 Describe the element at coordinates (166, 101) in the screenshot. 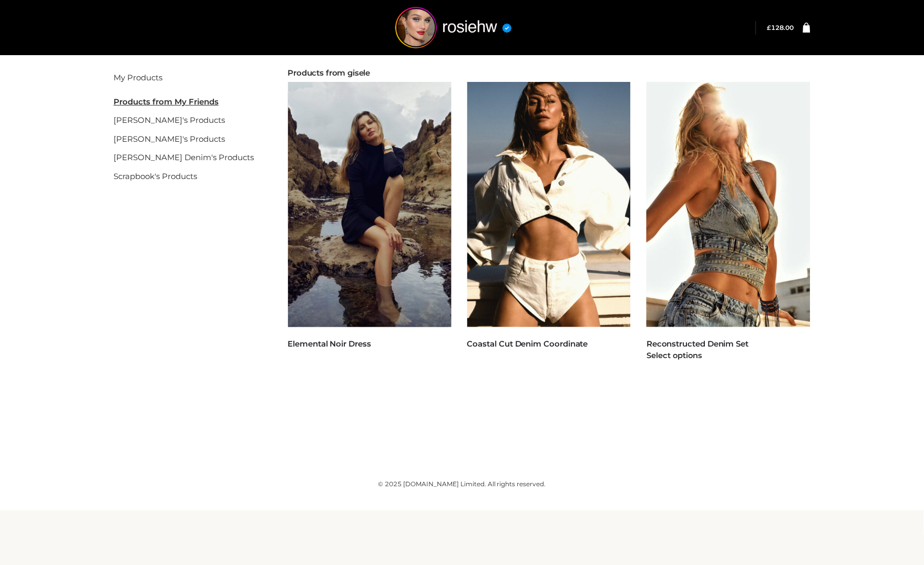

I see `u: Products from My Friends` at that location.